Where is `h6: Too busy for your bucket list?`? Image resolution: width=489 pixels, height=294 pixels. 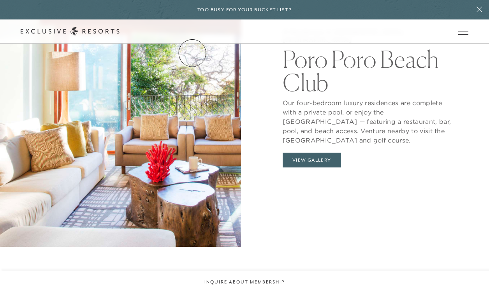
h6: Too busy for your bucket list? is located at coordinates (245, 10).